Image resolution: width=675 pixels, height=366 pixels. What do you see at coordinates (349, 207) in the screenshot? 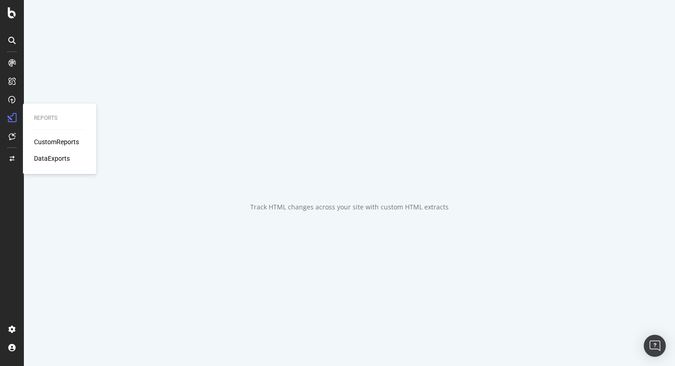
I see `div: Track HTML changes across your site with custom HTML extracts` at bounding box center [349, 207].